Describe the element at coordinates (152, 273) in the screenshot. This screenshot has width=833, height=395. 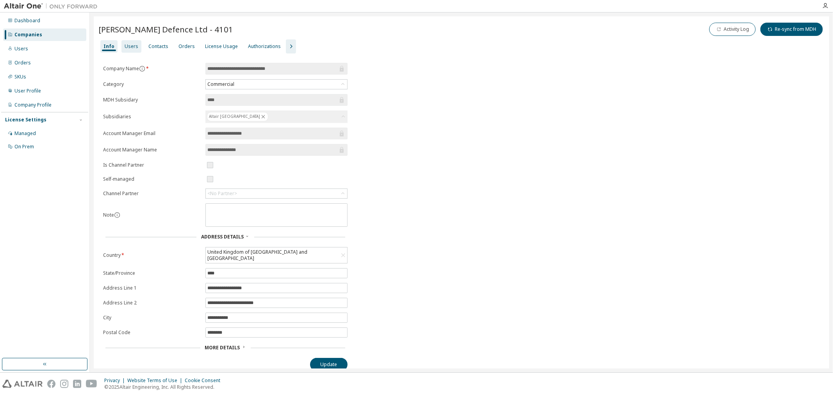
I see `label: State/Province` at that location.